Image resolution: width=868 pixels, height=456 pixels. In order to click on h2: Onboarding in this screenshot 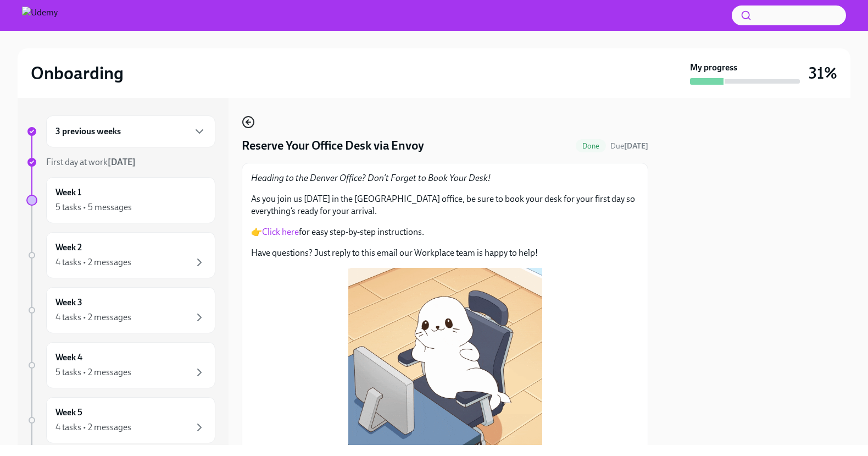, I will do `click(77, 73)`.